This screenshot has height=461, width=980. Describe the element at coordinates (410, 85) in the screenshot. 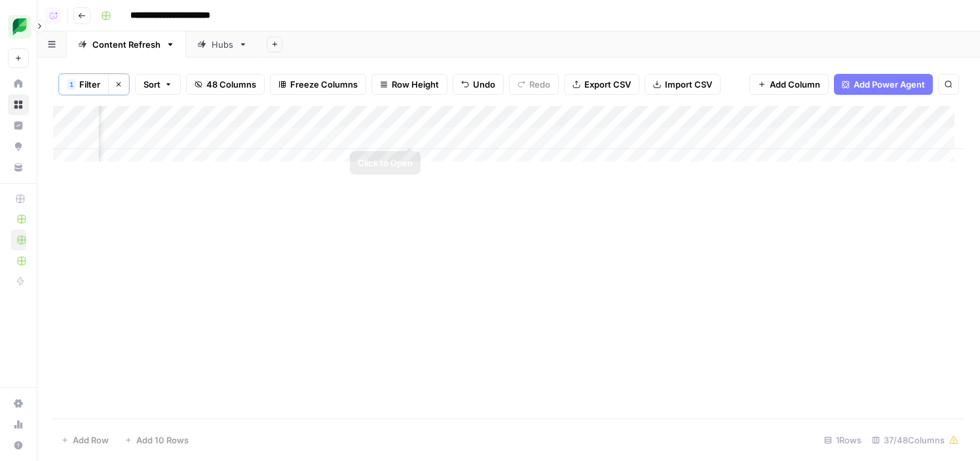

I see `button: Row Height` at that location.